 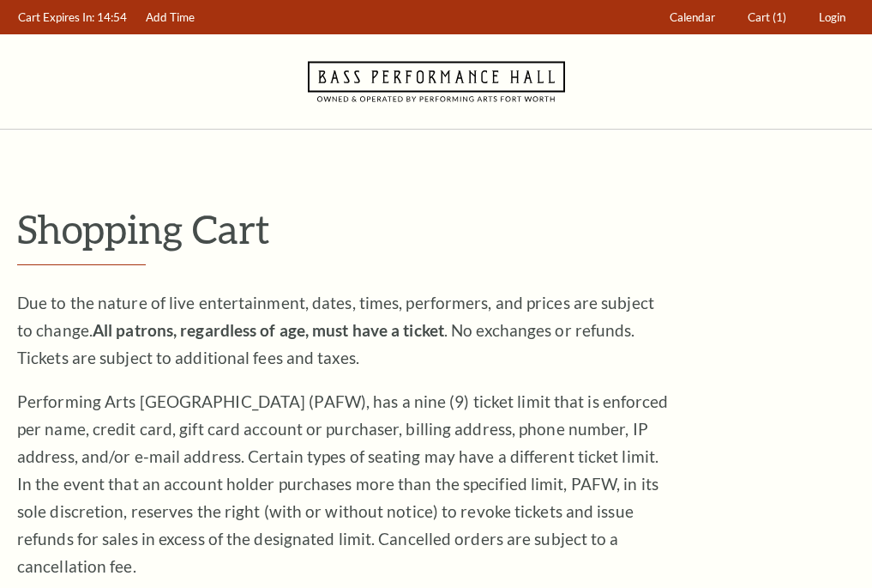 What do you see at coordinates (779, 17) in the screenshot?
I see `span: (1)` at bounding box center [779, 17].